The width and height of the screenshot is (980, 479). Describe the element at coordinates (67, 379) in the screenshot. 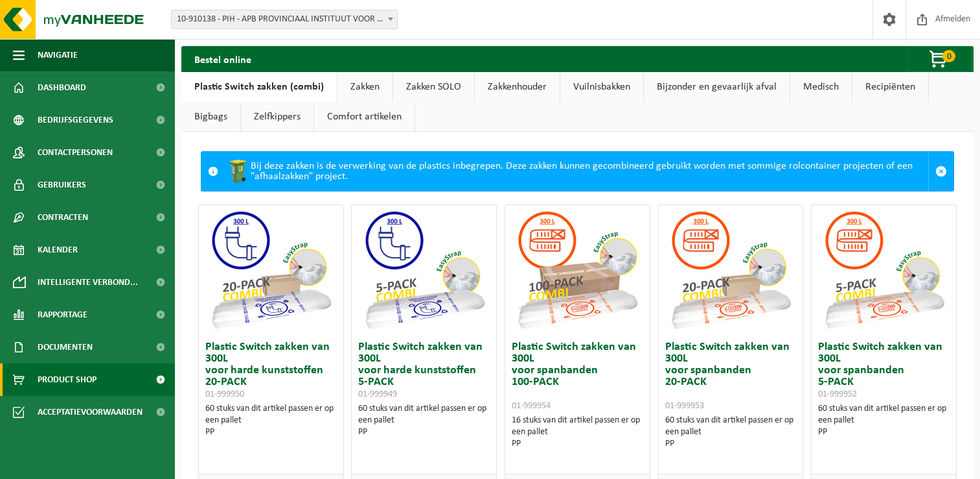

I see `span: Product Shop` at that location.